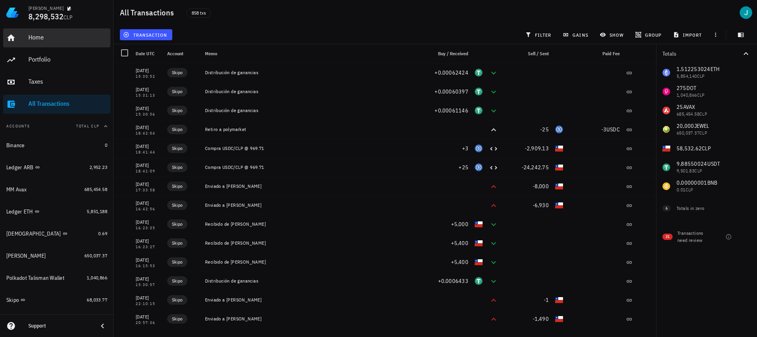 This screenshot has width=757, height=337. I want to click on div: MM Avax, so click(17, 189).